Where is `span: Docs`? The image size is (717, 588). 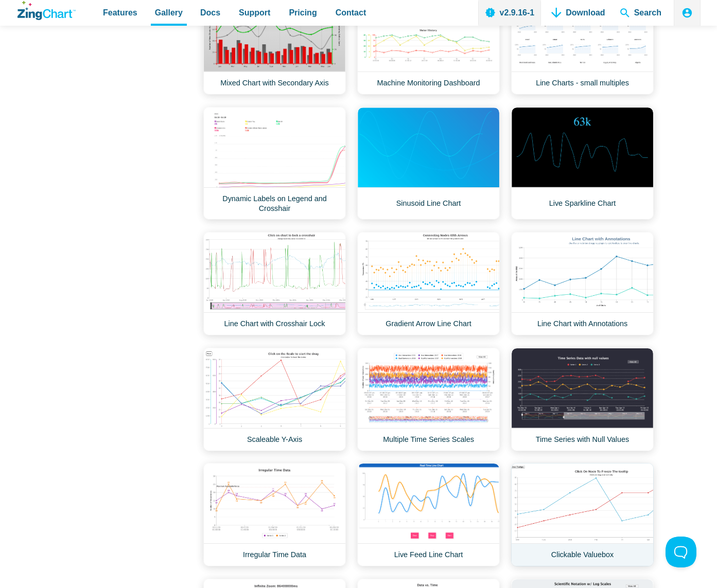 span: Docs is located at coordinates (210, 12).